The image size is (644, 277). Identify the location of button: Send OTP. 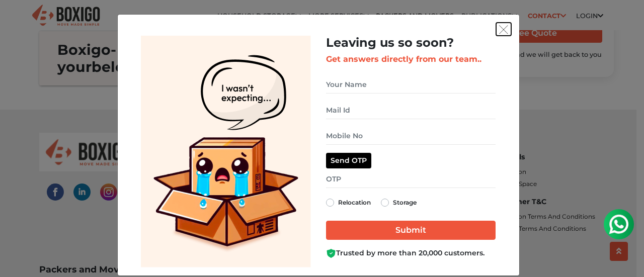
(349, 161).